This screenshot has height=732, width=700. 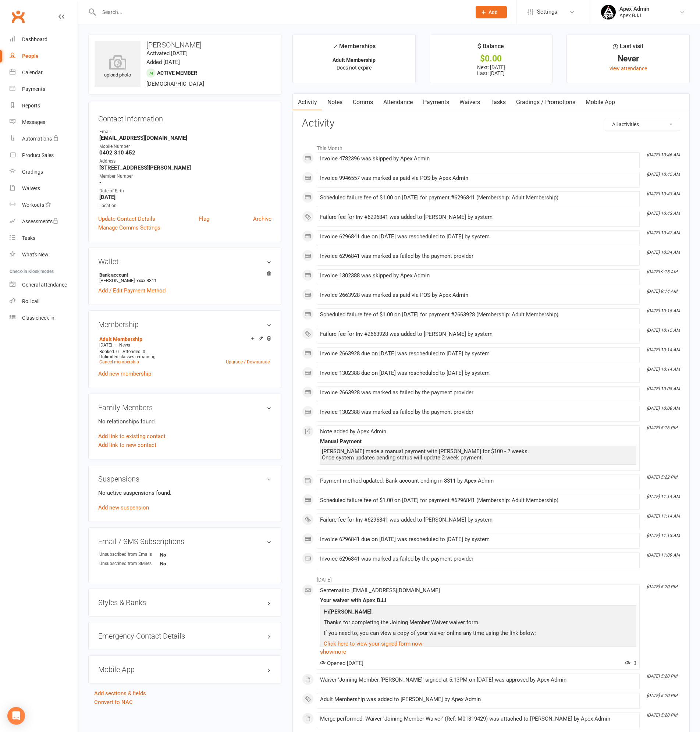 What do you see at coordinates (43, 254) in the screenshot?
I see `a: What's New` at bounding box center [43, 254].